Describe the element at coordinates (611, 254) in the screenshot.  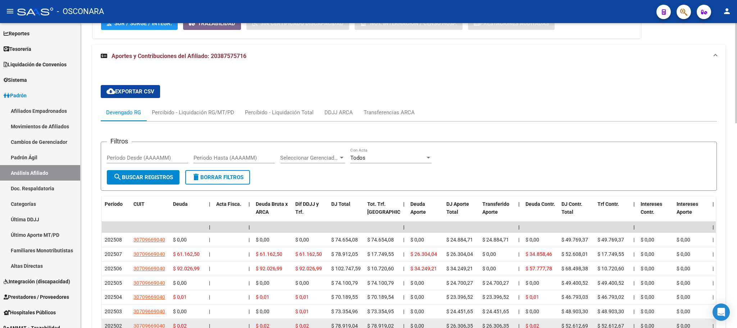
I see `span: $ 17.749,55` at that location.